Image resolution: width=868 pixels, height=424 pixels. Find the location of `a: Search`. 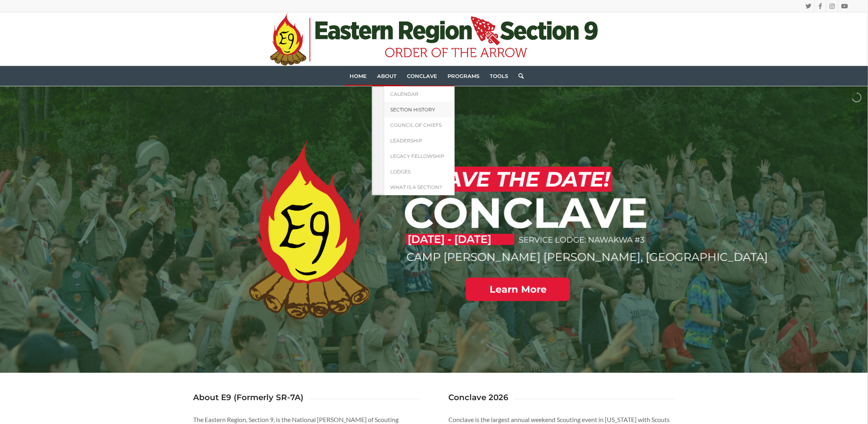

a: Search is located at coordinates (519, 76).